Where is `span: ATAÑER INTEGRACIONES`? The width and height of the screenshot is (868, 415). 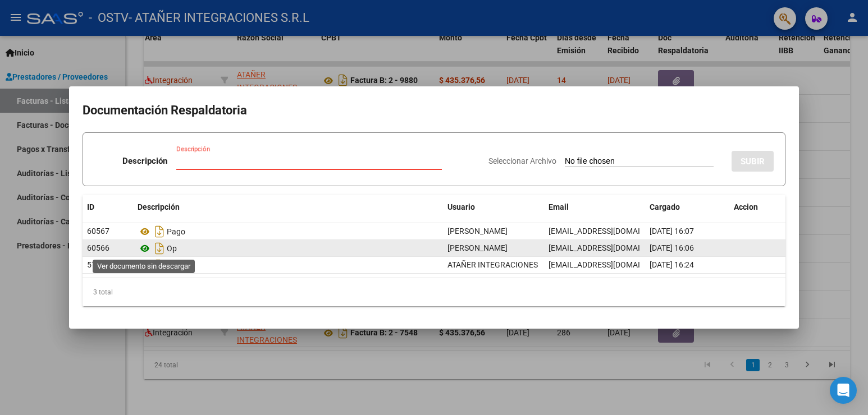
span: ATAÑER INTEGRACIONES is located at coordinates (493, 265).